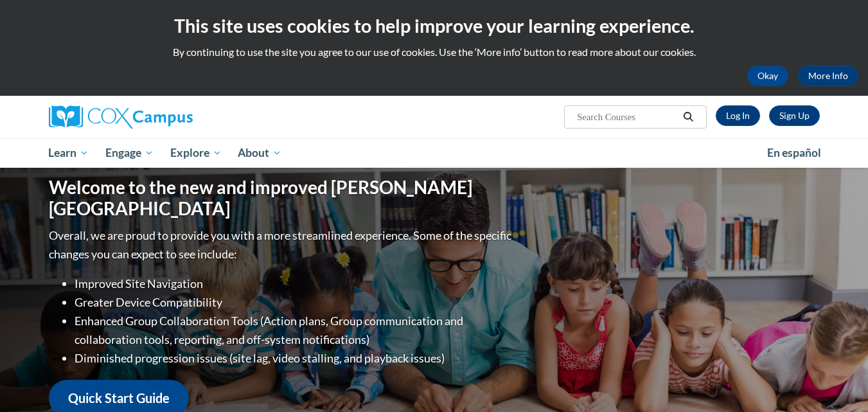  What do you see at coordinates (260, 153) in the screenshot?
I see `span: About` at bounding box center [260, 153].